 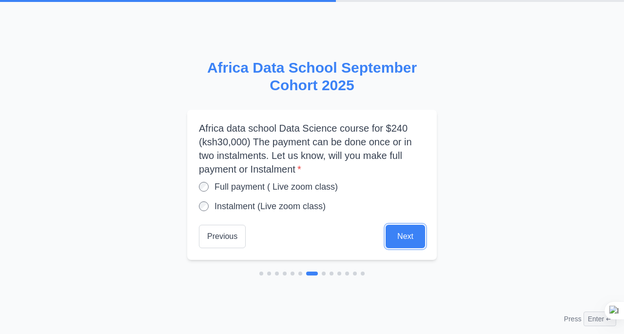 What do you see at coordinates (276, 187) in the screenshot?
I see `label: Full payment ( Live zoom class)` at bounding box center [276, 187].